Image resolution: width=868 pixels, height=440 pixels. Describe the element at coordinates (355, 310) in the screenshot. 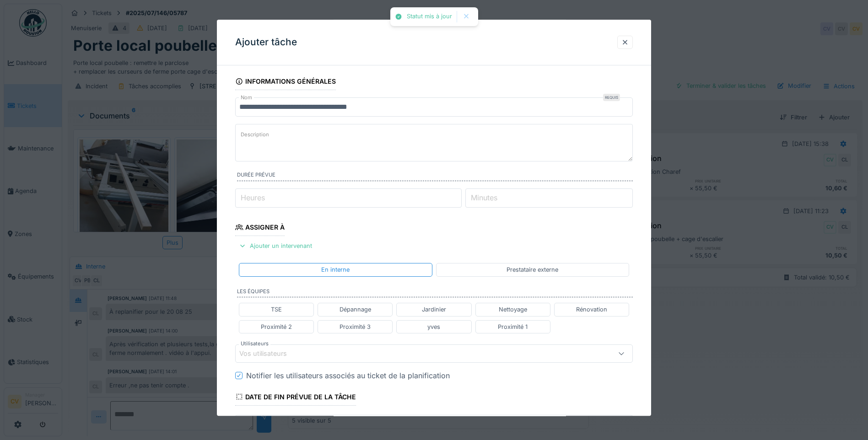

I see `div: Dépannage` at that location.